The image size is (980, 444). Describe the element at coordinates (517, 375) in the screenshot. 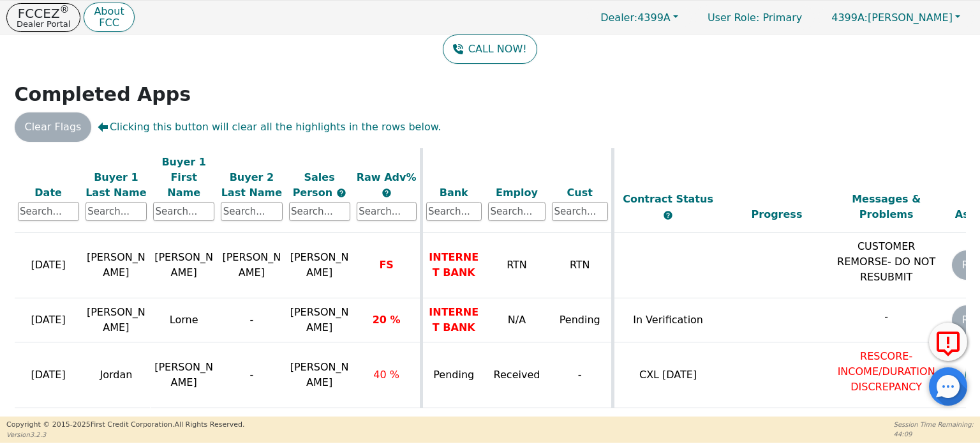

I see `td: Received` at that location.